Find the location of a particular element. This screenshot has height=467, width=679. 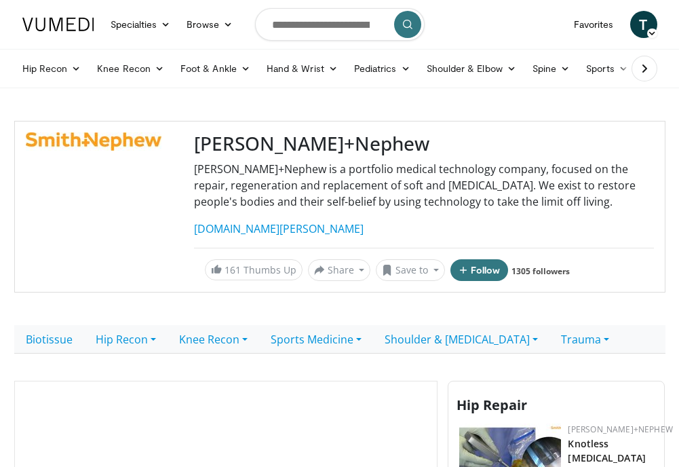

button: Follow is located at coordinates (480, 270).